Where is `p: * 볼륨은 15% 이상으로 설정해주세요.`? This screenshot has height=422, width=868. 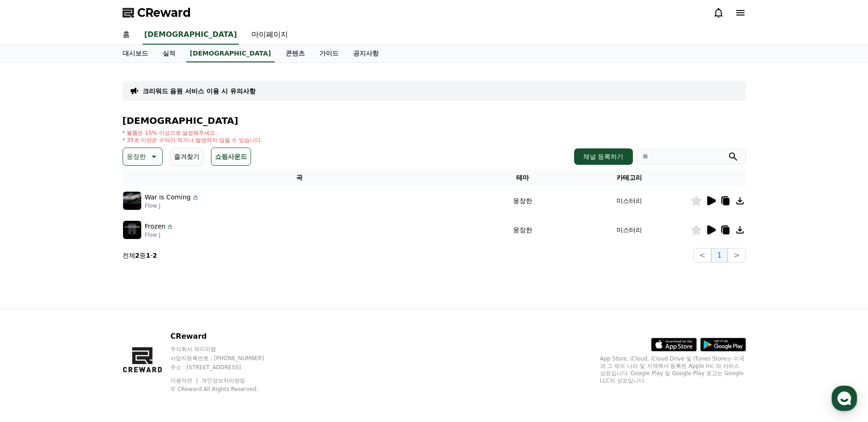 p: * 볼륨은 15% 이상으로 설정해주세요. is located at coordinates (193, 133).